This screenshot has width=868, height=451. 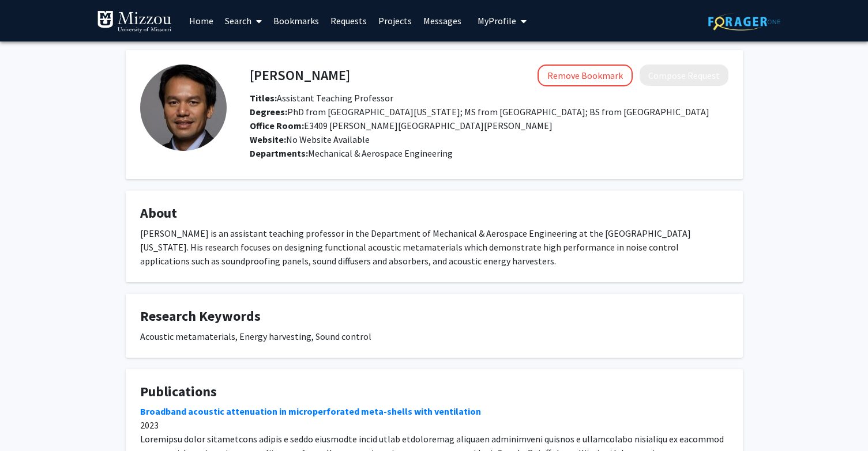 I want to click on h4: Publications, so click(x=434, y=392).